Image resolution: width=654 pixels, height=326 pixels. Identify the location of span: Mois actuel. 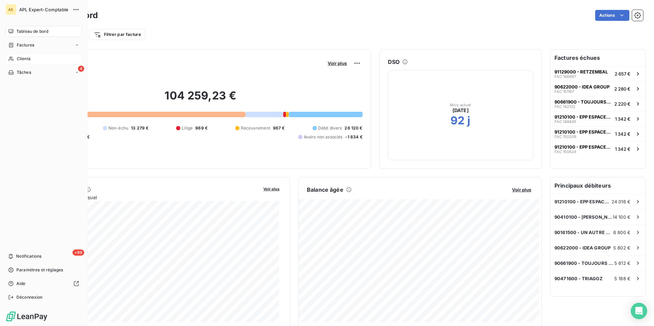
(460, 105).